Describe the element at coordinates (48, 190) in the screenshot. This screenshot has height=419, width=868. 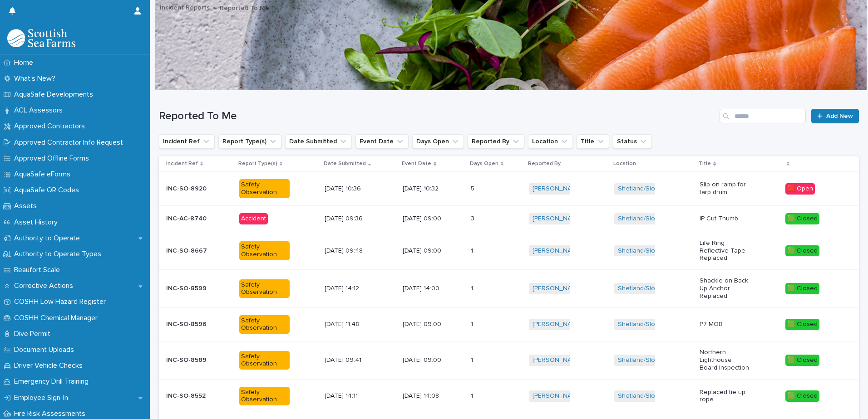
I see `p: AquaSafe QR Codes` at that location.